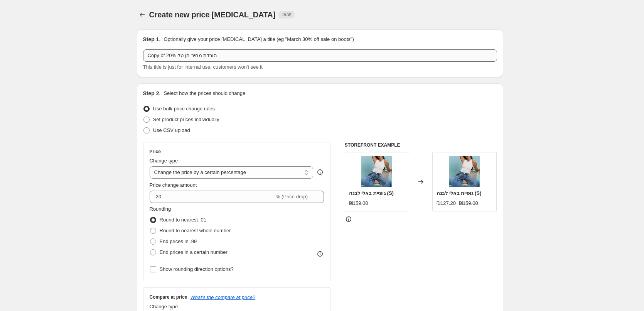  What do you see at coordinates (212, 197) in the screenshot?
I see `input: -15` at bounding box center [212, 197].